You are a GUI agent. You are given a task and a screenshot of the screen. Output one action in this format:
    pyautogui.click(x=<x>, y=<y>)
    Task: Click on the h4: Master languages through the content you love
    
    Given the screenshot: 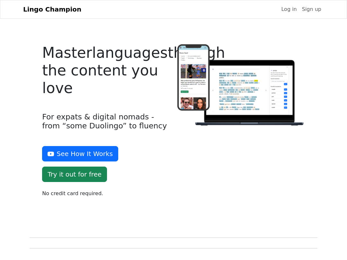 What is the action you would take?
    pyautogui.click(x=106, y=71)
    